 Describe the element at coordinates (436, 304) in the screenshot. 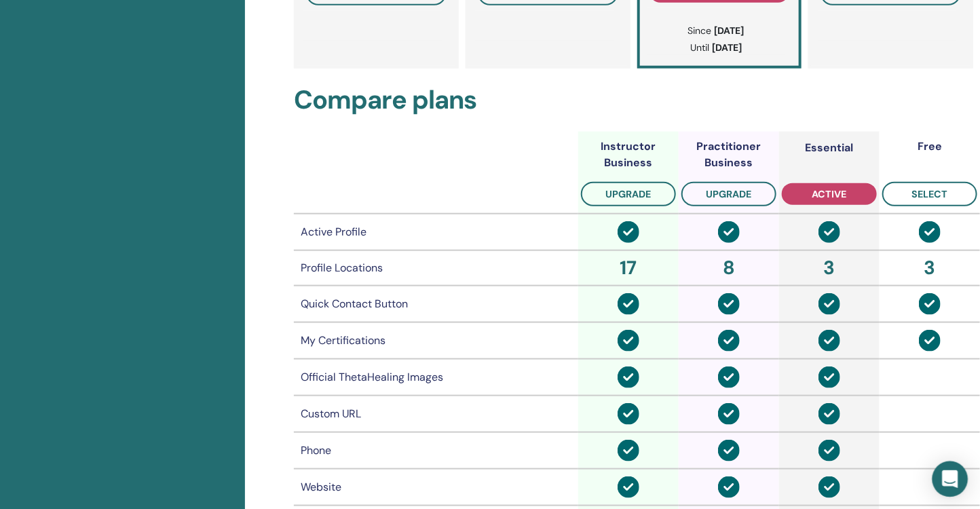

I see `div: Quick Contact Button` at that location.